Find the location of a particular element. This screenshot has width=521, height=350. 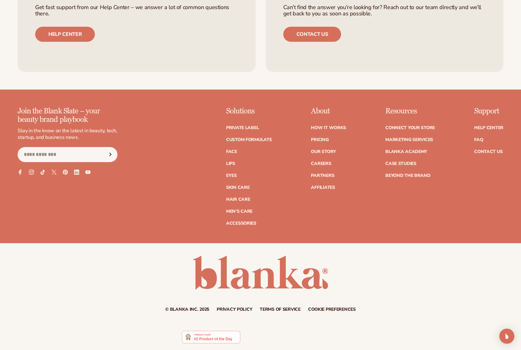

a: Case Studies is located at coordinates (401, 164).